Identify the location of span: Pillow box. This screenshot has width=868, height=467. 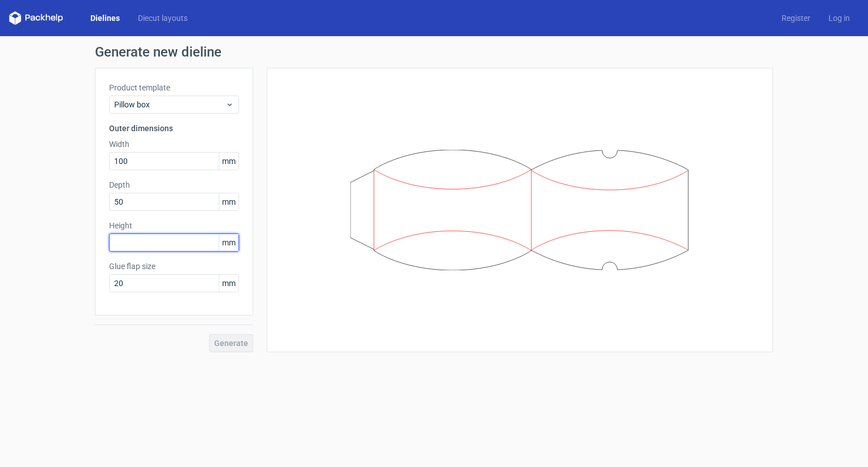
(169, 104).